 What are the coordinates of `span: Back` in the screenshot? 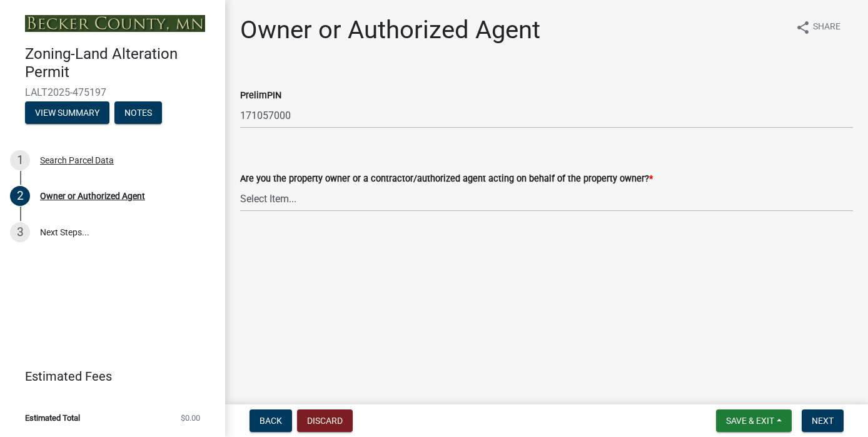 It's located at (271, 420).